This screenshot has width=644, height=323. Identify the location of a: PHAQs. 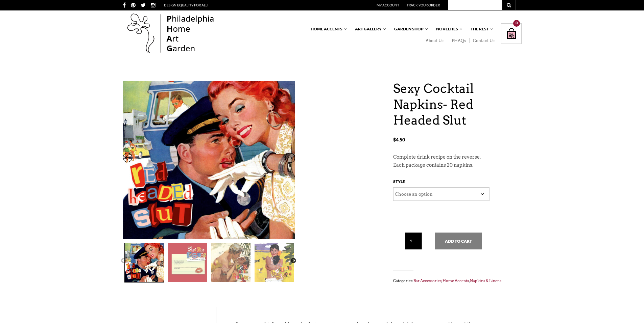
(458, 41).